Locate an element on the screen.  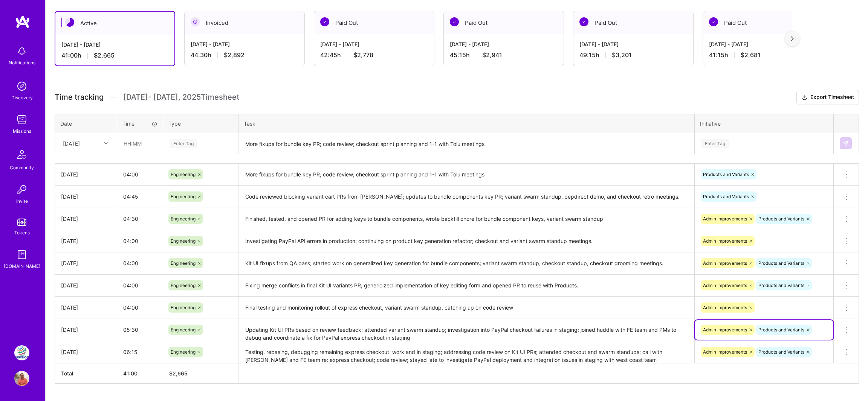
div: 42:45 h is located at coordinates (374, 55).